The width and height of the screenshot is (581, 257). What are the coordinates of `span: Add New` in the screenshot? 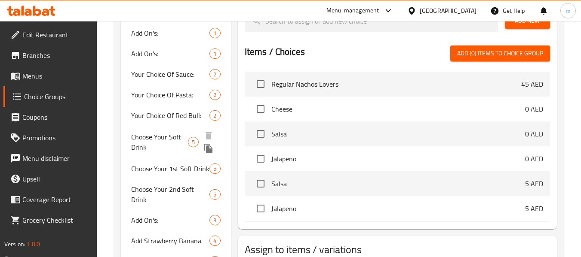 It's located at (527, 21).